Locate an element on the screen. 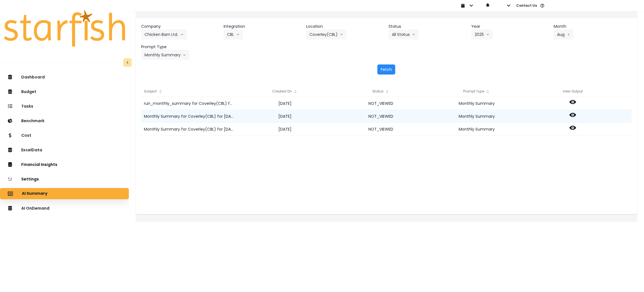 The height and width of the screenshot is (292, 644). div: Subject is located at coordinates (189, 91).